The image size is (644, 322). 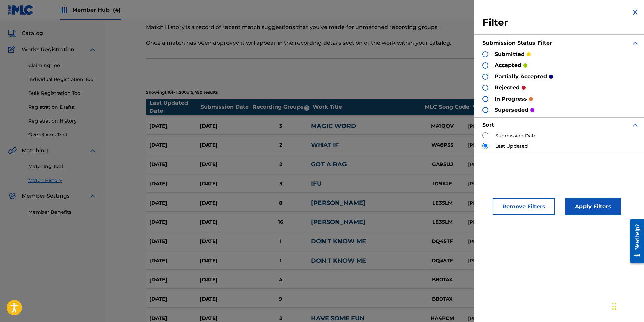 What do you see at coordinates (615, 307) in the screenshot?
I see `div: Drag` at bounding box center [615, 307].